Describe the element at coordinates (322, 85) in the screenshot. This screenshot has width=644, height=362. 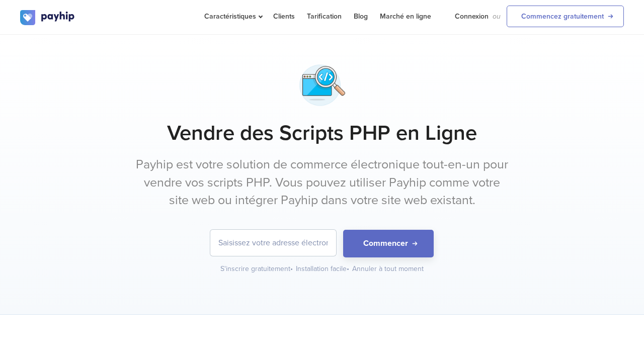
I see `img: coding-search-fwc2ibfdcvw4kzvqqhjskd.png` at that location.